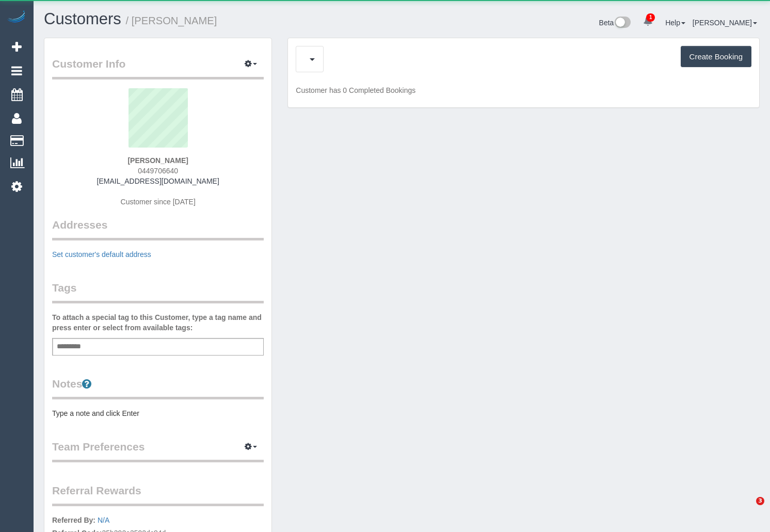 The width and height of the screenshot is (770, 532). Describe the element at coordinates (158, 68) in the screenshot. I see `legend: Customer Info` at that location.